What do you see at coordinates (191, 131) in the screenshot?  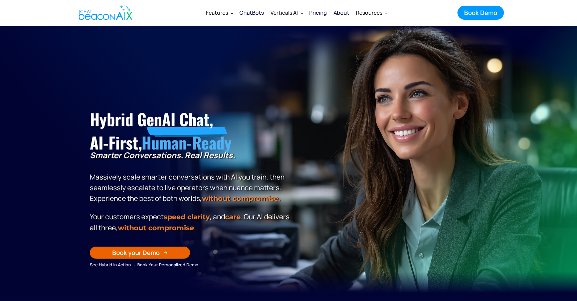 I see `h1: Hybrid GenAI Chat, AI-First,` at bounding box center [191, 131].